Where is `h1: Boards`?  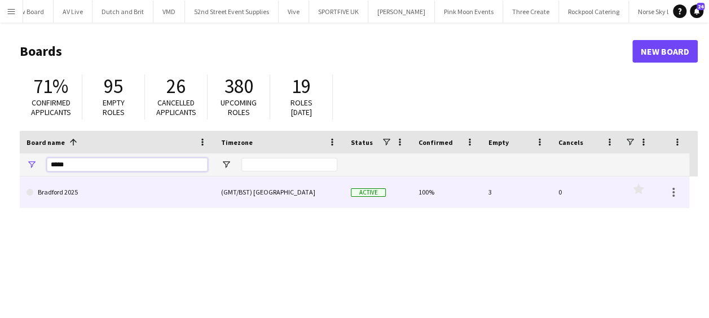 h1: Boards is located at coordinates (326, 51).